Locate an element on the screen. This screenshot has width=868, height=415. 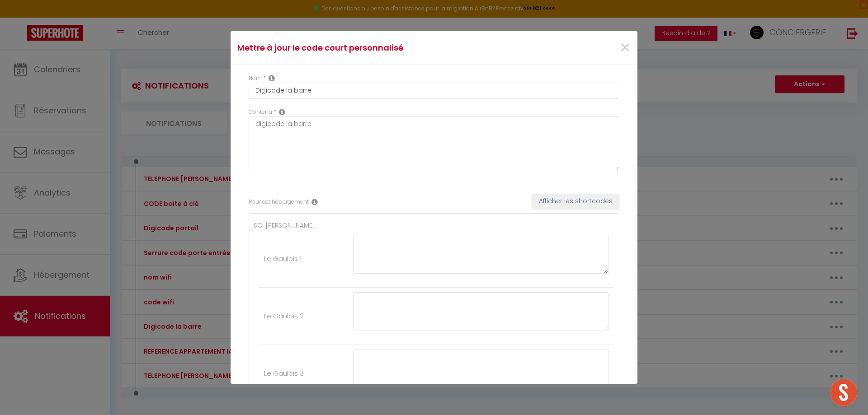
label: Le Gaulois 3 is located at coordinates (284, 373).